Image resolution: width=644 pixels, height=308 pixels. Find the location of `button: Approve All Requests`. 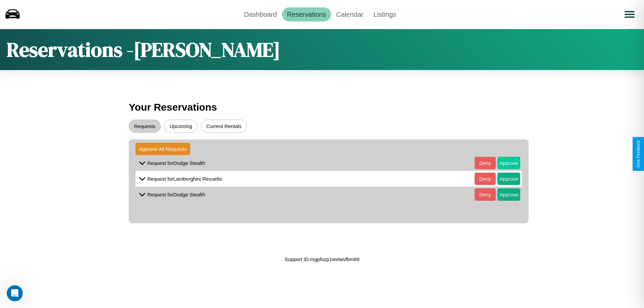

button: Approve All Requests is located at coordinates (163, 149).